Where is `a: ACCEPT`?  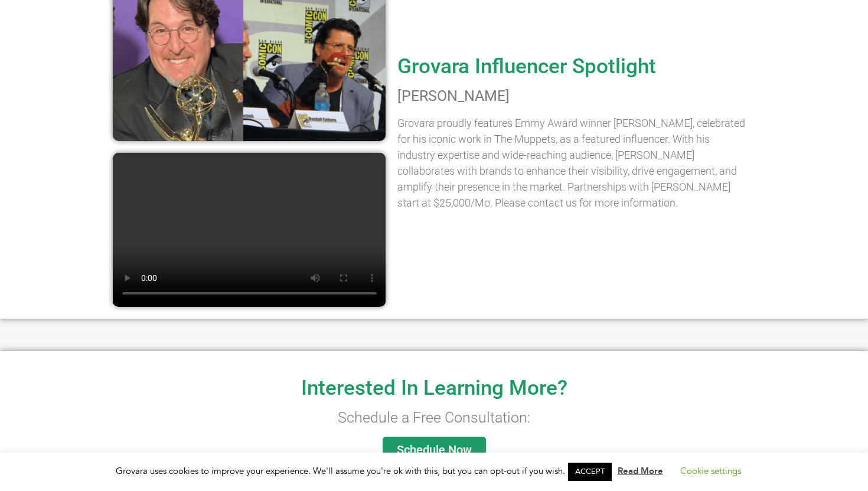 a: ACCEPT is located at coordinates (590, 472).